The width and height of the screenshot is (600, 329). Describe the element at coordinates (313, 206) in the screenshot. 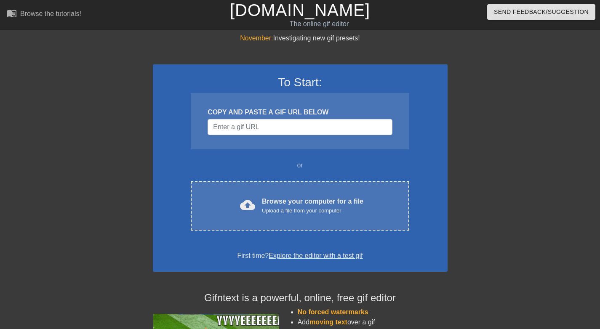

I see `div: Browse your computer for a file` at that location.